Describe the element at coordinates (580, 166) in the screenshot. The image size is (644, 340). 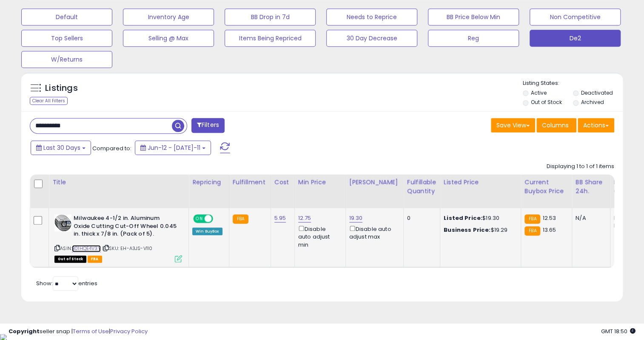
I see `div: Displaying 1 to 1 of 1 items` at that location.